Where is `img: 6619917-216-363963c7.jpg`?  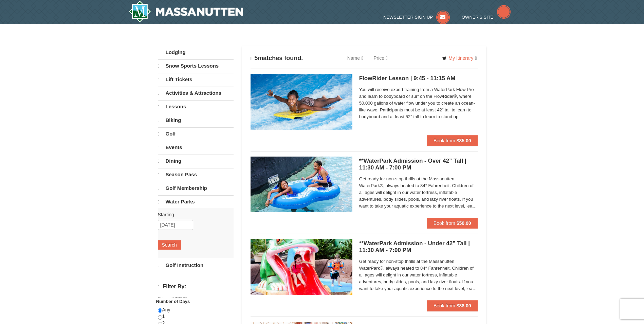
img: 6619917-216-363963c7.jpg is located at coordinates (301, 102).